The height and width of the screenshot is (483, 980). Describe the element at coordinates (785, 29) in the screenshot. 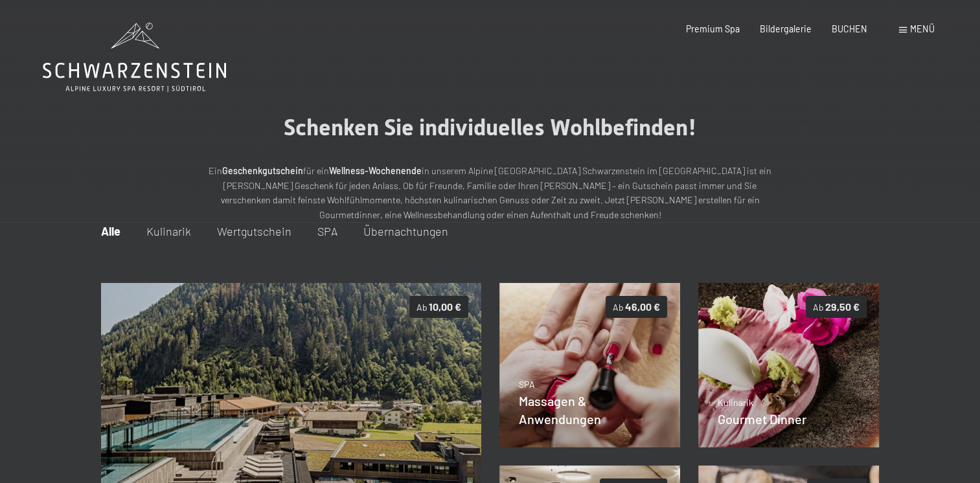

I see `a: Bildergalerie` at that location.